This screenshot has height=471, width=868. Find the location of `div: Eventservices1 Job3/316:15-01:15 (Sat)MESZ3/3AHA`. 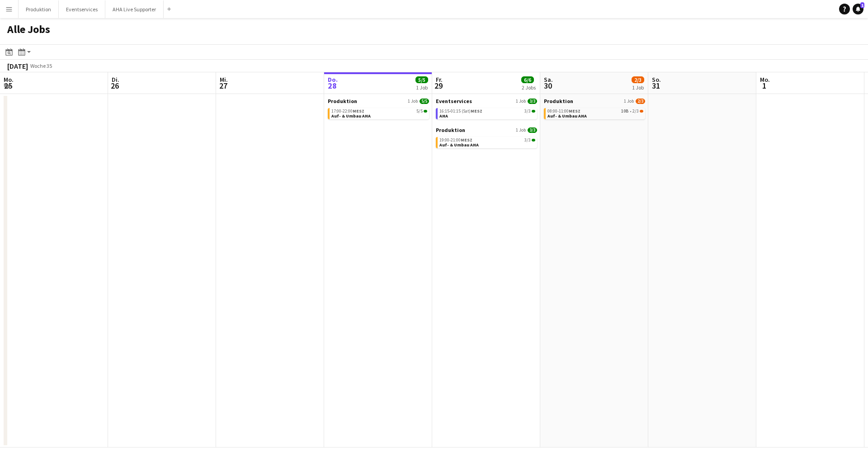

div: Eventservices1 Job3/316:15-01:15 (Sat)MESZ3/3AHA is located at coordinates (486, 112).